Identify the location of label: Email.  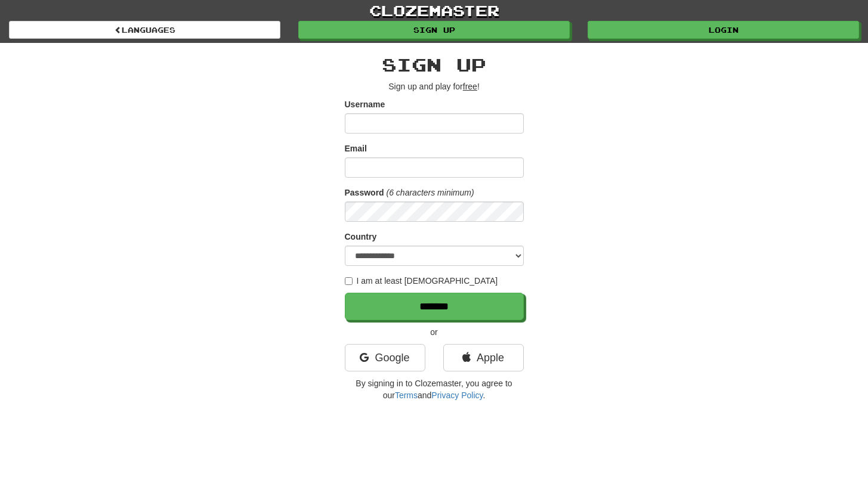
(356, 148).